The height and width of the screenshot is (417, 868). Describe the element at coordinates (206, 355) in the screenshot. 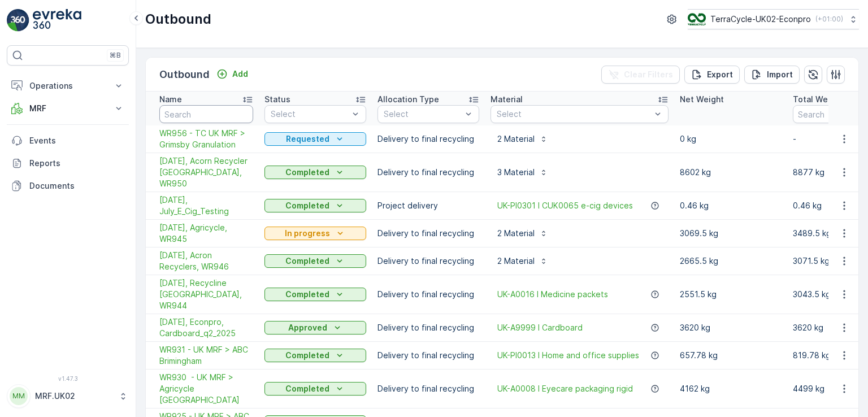

I see `a: WR931 - UK MRF > ABC Brimingham` at that location.